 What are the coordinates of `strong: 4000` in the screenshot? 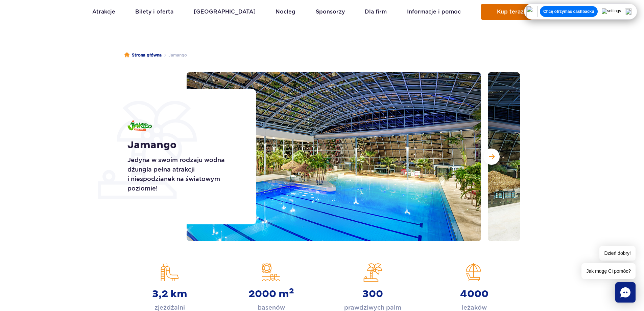 It's located at (475, 294).